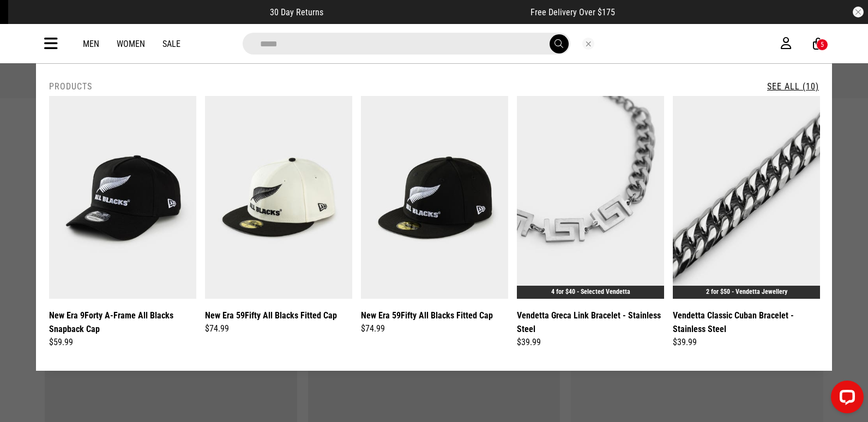 The height and width of the screenshot is (422, 868). What do you see at coordinates (591, 197) in the screenshot?
I see `img: Vendetta Greca Link Bracelet - Stainless Steel in Silver` at bounding box center [591, 197].